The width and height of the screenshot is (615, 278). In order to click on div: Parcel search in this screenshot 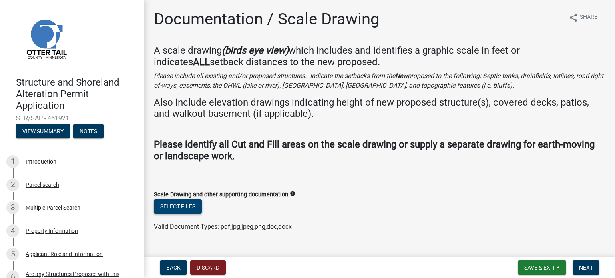, I will do `click(42, 185)`.